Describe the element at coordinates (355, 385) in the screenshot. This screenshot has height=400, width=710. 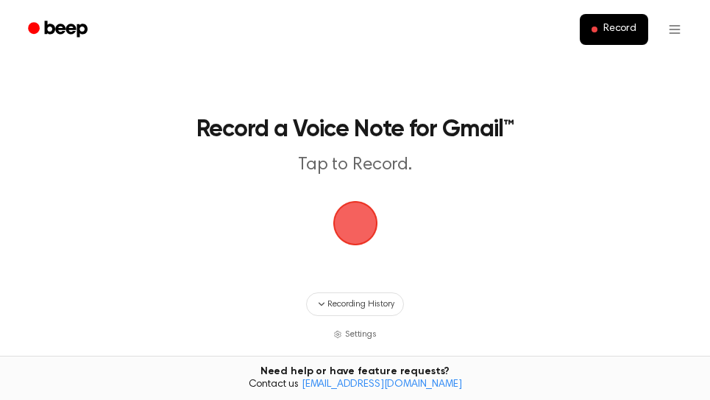
I see `span: Contact us` at that location.